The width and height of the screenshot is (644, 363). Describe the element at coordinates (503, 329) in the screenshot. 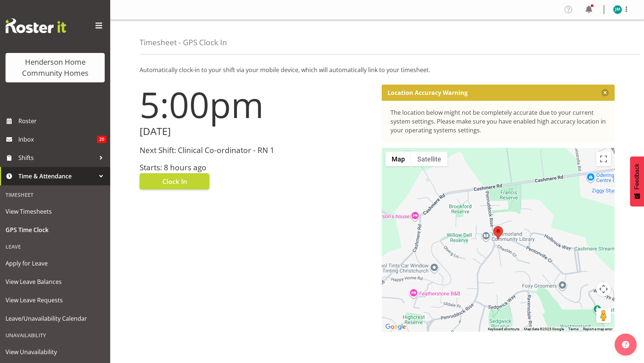

I see `button: Keyboard shortcuts` at that location.